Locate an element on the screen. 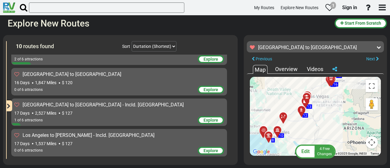 Image resolution: width=390 pixels, height=168 pixels. span: Previous is located at coordinates (264, 59).